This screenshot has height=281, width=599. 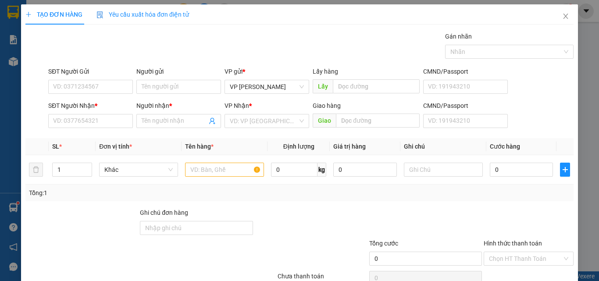 What do you see at coordinates (225, 170) in the screenshot?
I see `input: VD: Bàn, Ghế` at bounding box center [225, 170].